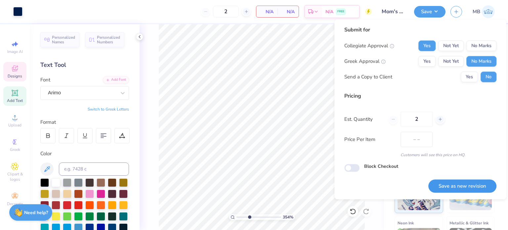 This screenshot has width=508, height=230. What do you see at coordinates (15, 204) in the screenshot?
I see `span: Decorate` at bounding box center [15, 204].